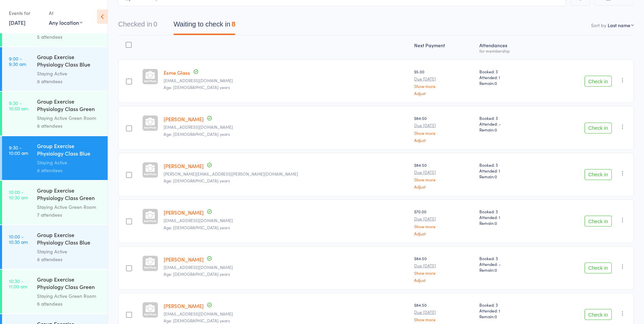 The width and height of the screenshot is (644, 324). I want to click on a: 10:00 -10:30 amGroup Exercise Physiology Class Blue RoomStaying Active8 attendees, so click(55, 247).